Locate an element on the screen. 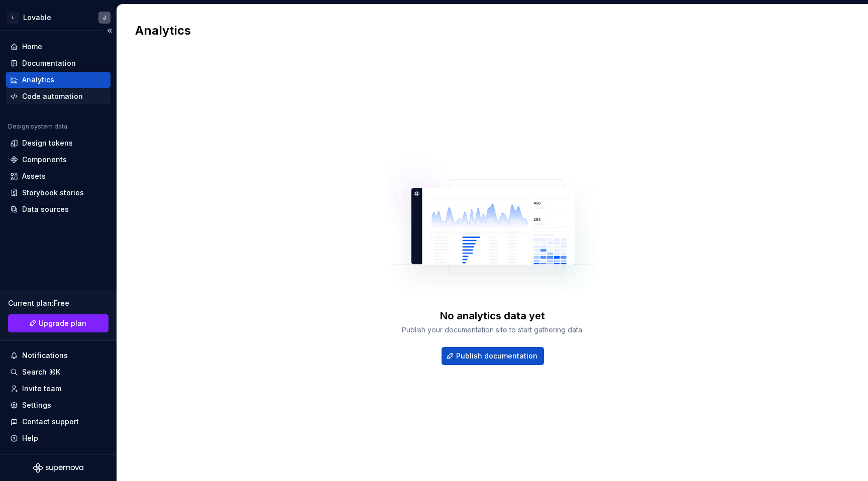 Image resolution: width=868 pixels, height=481 pixels. button: Help is located at coordinates (58, 438).